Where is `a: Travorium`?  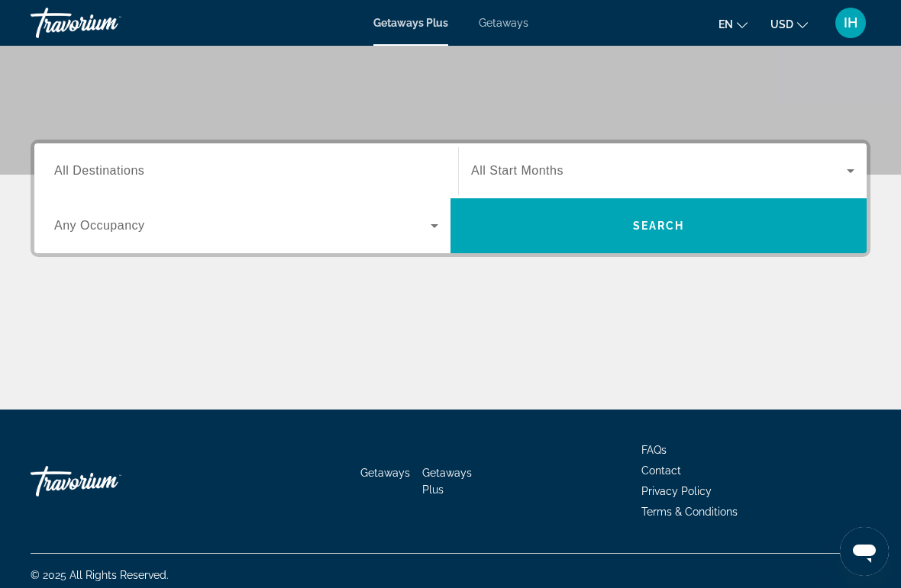 a: Travorium is located at coordinates (107, 23).